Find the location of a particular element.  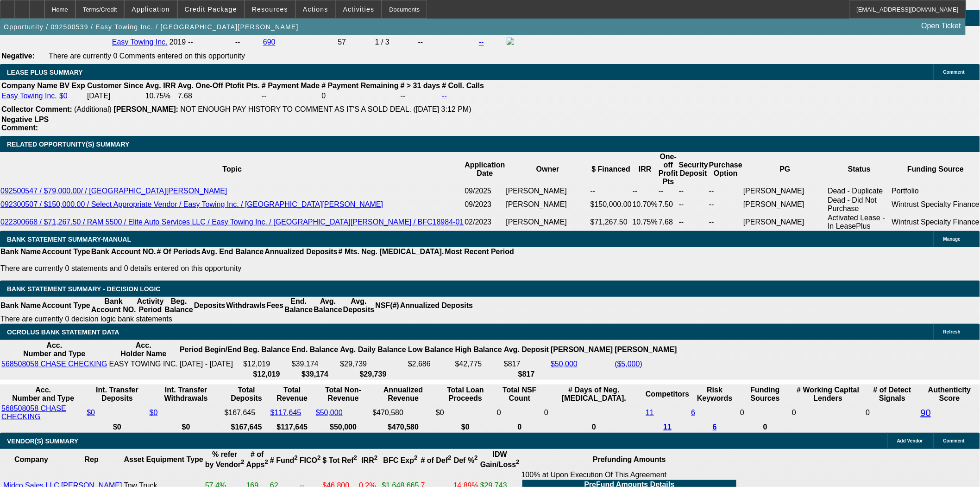

p: There are currently 0 statements and 0 details entered on this opportunity is located at coordinates (257, 269).